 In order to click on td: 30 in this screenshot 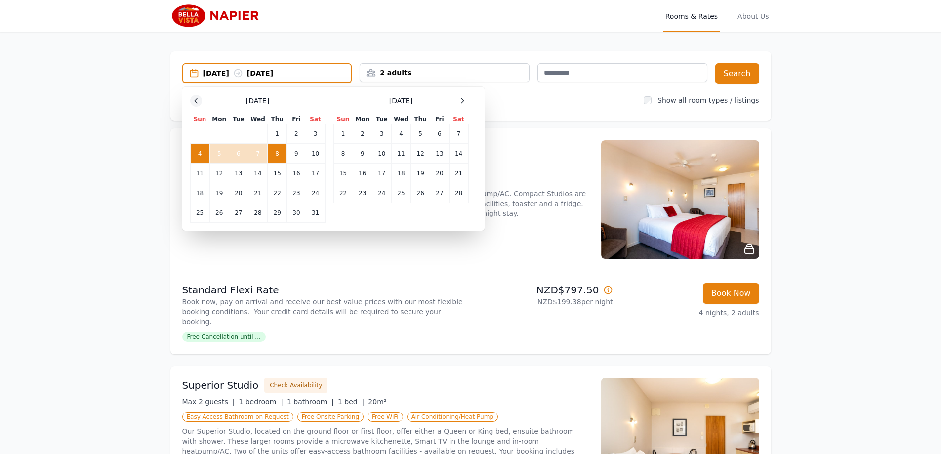, I will do `click(296, 213)`.